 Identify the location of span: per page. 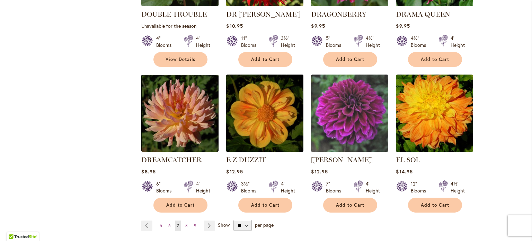
(264, 224).